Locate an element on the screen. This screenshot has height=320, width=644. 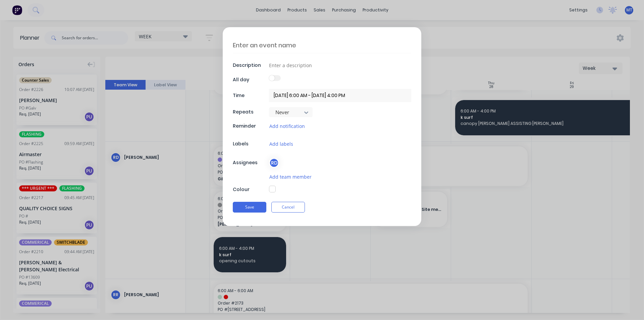
div: RD is located at coordinates (274, 163).